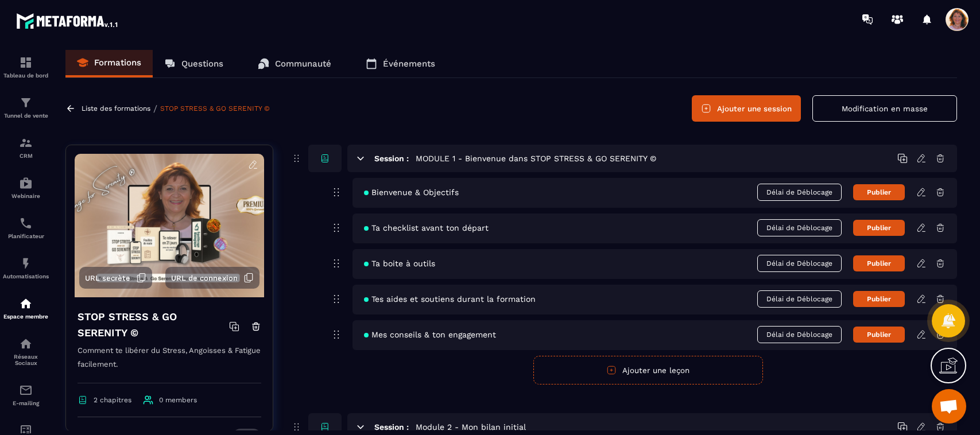  I want to click on p: Tableau de bord, so click(26, 75).